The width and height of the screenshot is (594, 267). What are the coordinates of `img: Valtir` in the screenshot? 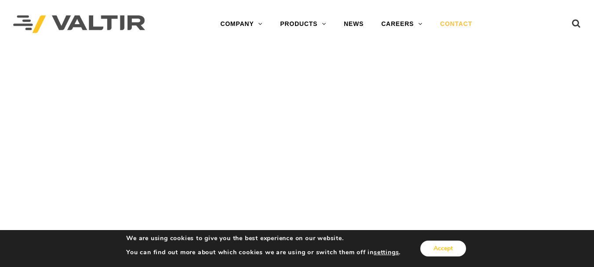 It's located at (79, 24).